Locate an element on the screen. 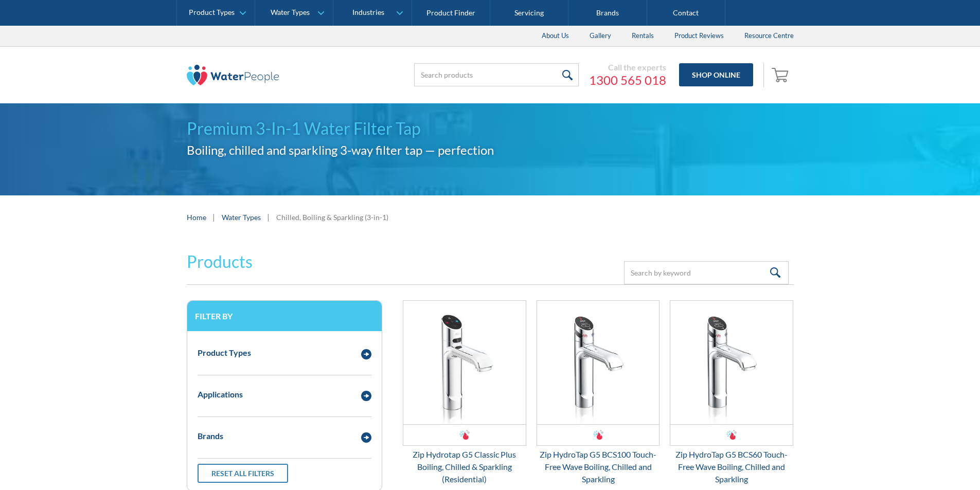 The height and width of the screenshot is (490, 980). a: Shop Online is located at coordinates (716, 74).